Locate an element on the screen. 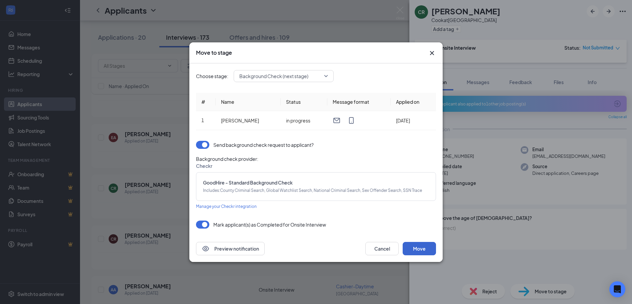 The width and height of the screenshot is (632, 304). span: 1 is located at coordinates (203, 120).